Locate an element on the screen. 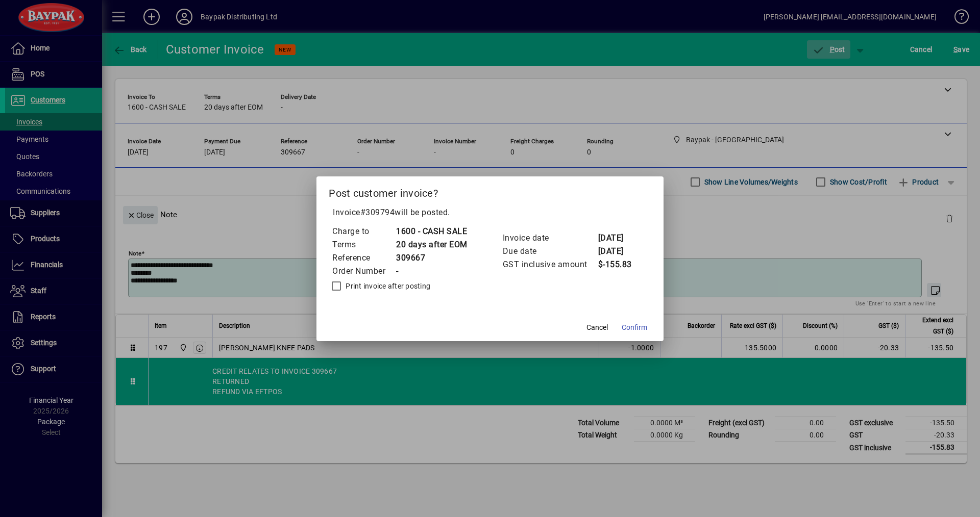 The image size is (980, 517). td: Invoice date is located at coordinates (550, 238).